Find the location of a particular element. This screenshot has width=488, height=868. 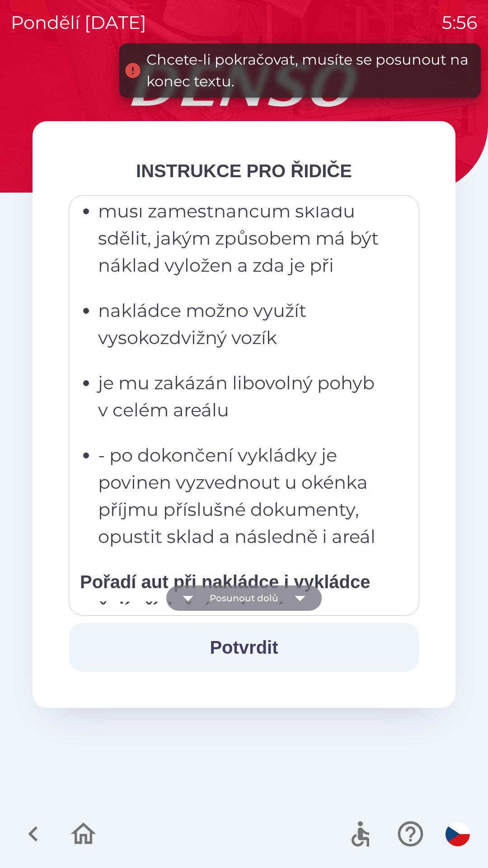

strong: Pořadí aut při nakládce i vykládce určují příslušní vedoucí zaměstnanci. is located at coordinates (225, 608).